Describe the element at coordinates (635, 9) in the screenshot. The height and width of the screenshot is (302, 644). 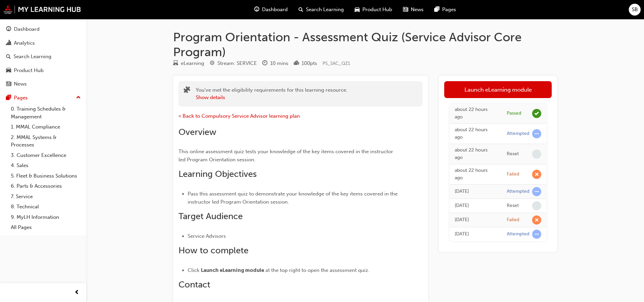
I see `span: SB` at that location.